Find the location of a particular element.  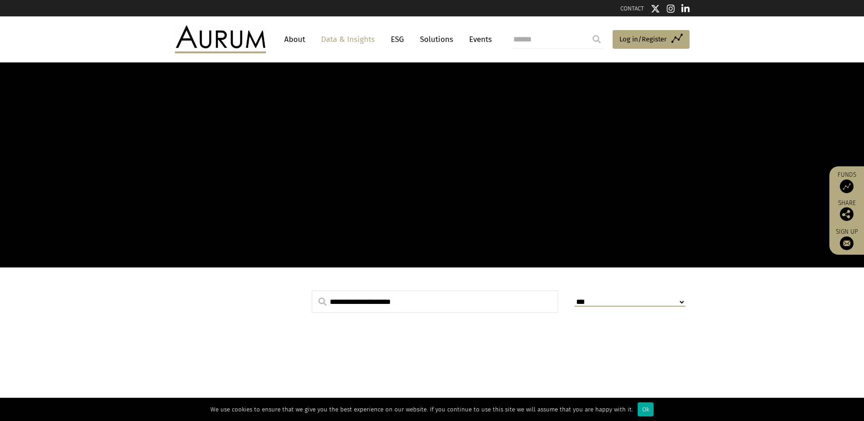

img: Twitter icon is located at coordinates (655, 9).